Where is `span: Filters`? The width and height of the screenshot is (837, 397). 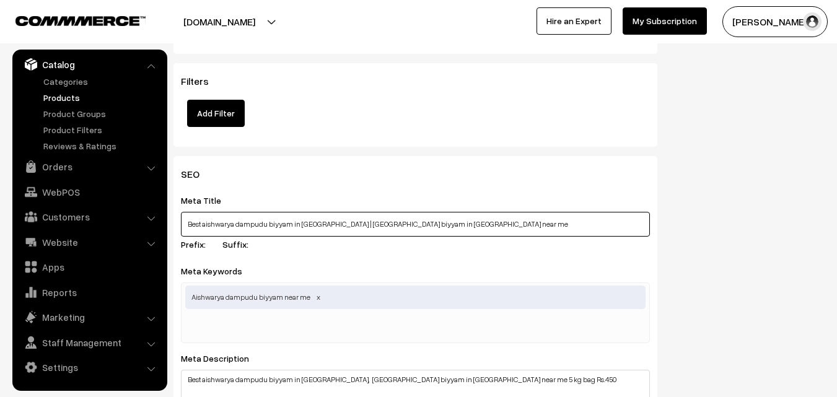 span: Filters is located at coordinates (202, 81).